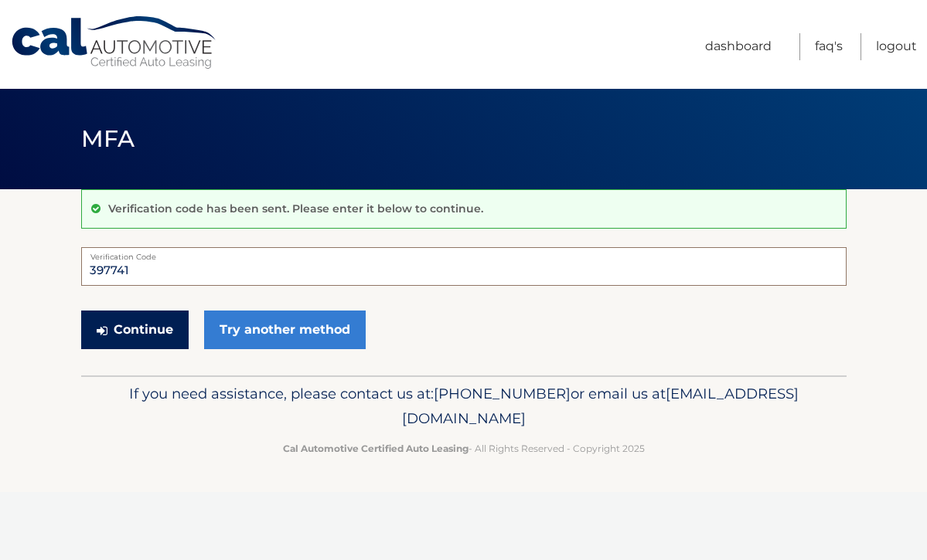 Image resolution: width=927 pixels, height=560 pixels. I want to click on p: If you need assistance, please contact us at: or email us at, so click(464, 406).